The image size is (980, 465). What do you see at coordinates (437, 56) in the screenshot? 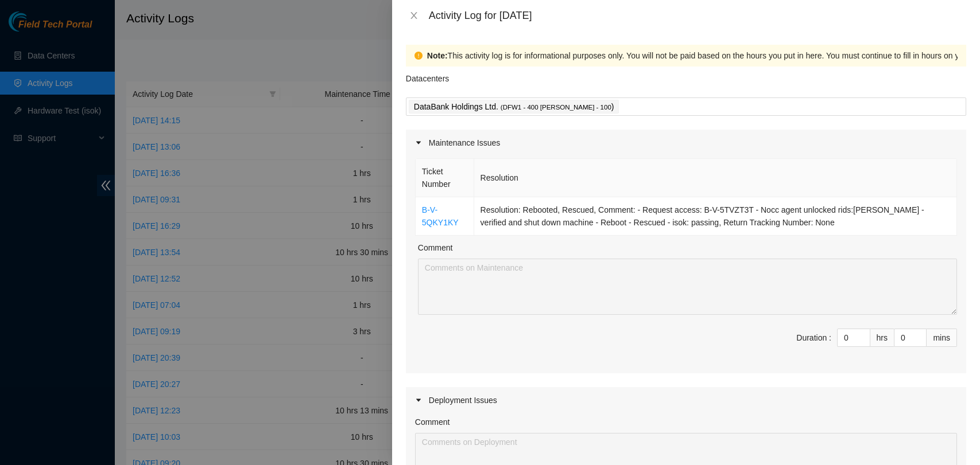
I see `strong: Note:` at bounding box center [437, 56].